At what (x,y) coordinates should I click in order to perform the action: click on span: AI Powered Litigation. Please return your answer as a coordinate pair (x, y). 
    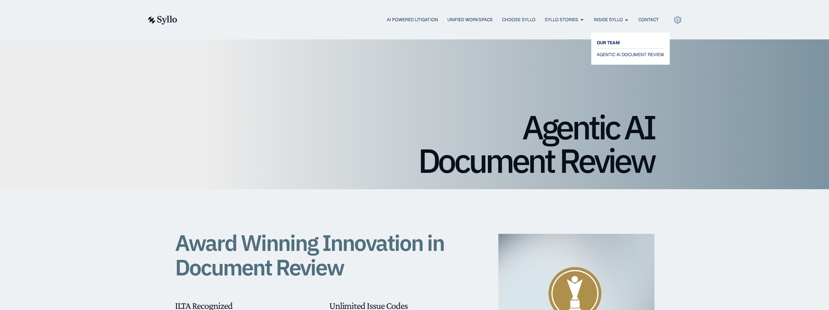
    Looking at the image, I should click on (412, 20).